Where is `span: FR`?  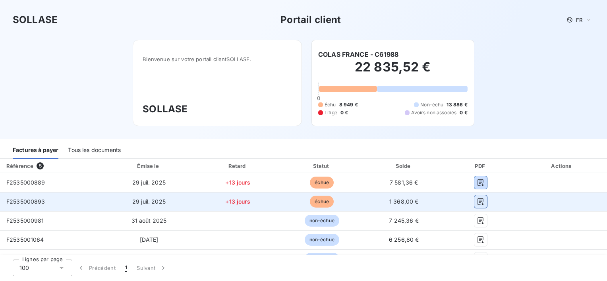
span: FR is located at coordinates (579, 20).